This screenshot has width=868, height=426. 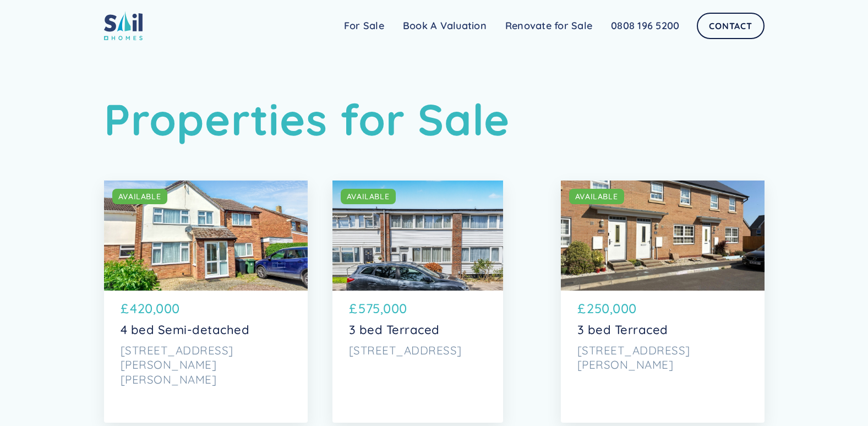 What do you see at coordinates (730, 26) in the screenshot?
I see `a: Contact` at bounding box center [730, 26].